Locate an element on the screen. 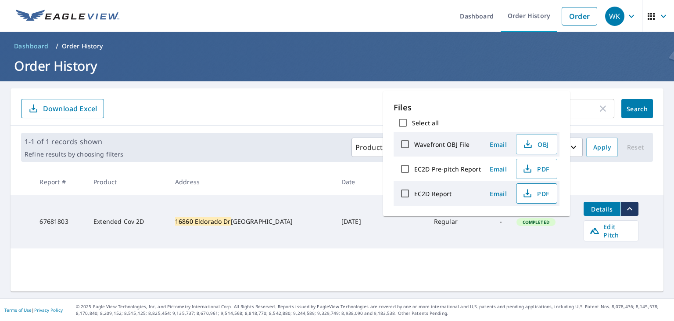 The width and height of the screenshot is (674, 321). th: Claim ID is located at coordinates (402, 181).